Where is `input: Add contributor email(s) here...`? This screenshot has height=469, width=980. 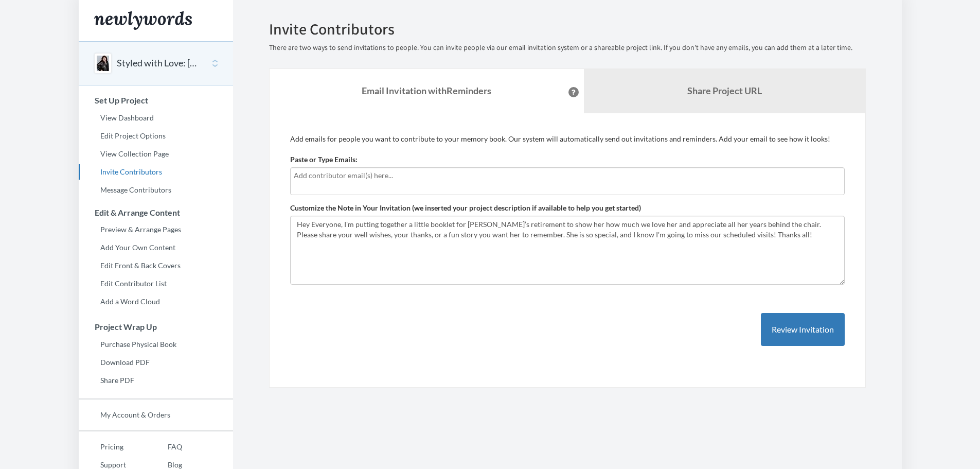
input: Add contributor email(s) here... is located at coordinates (568, 176).